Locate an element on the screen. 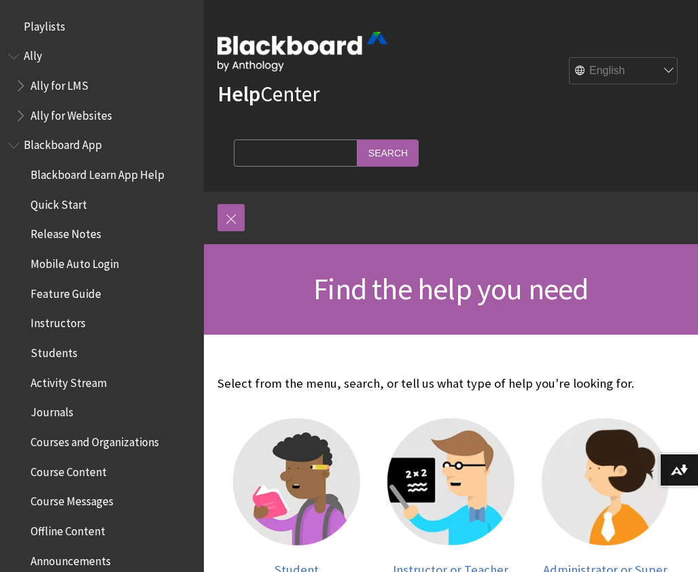 This screenshot has width=698, height=572. span: Activity Stream is located at coordinates (69, 380).